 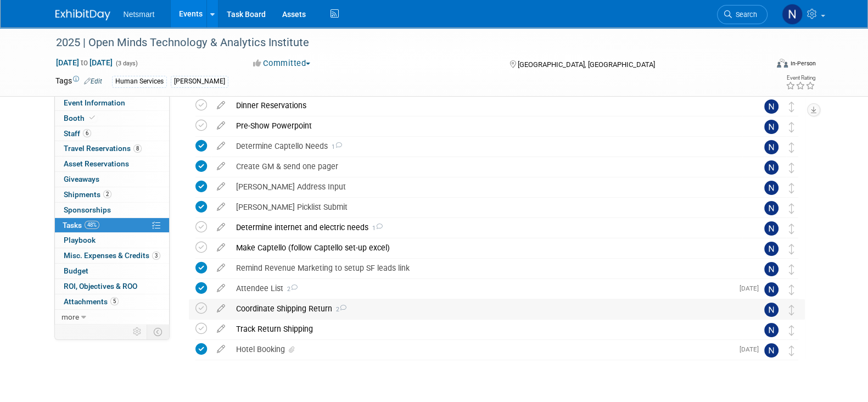 I want to click on span: Tasks, so click(x=81, y=225).